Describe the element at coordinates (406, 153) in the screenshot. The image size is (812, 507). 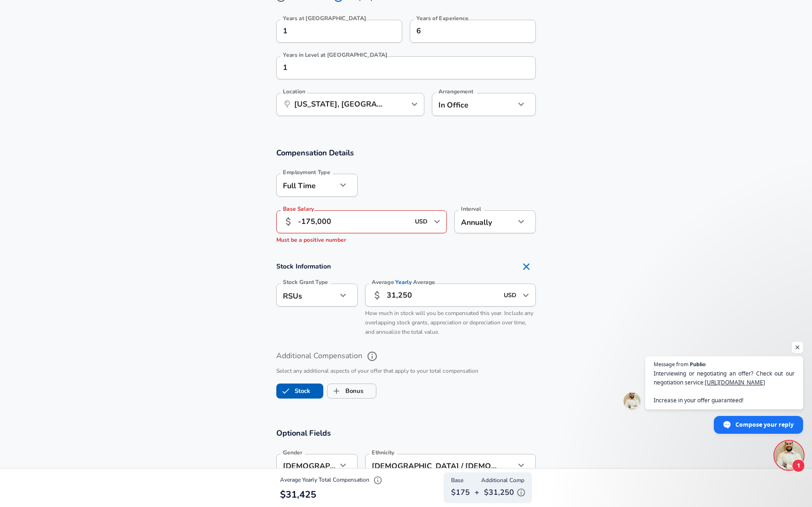
I see `h3: Compensation Details` at that location.